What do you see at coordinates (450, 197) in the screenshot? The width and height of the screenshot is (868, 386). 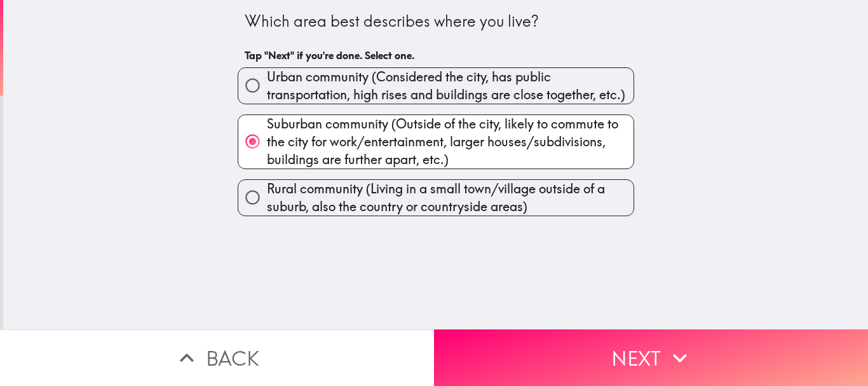 I see `span: Rural community (Living in a small town/village outside of a suburb, also the country or countrys...` at bounding box center [450, 197].